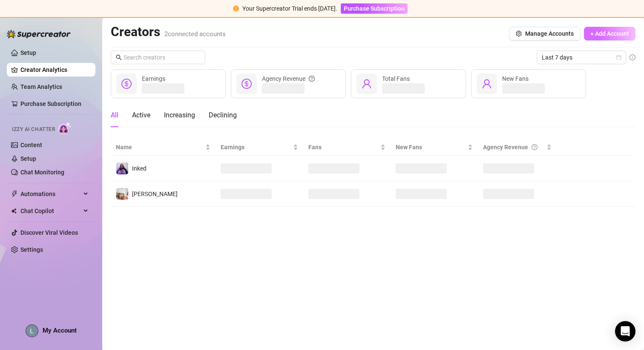  What do you see at coordinates (114, 116) in the screenshot?
I see `div: All` at bounding box center [114, 116].